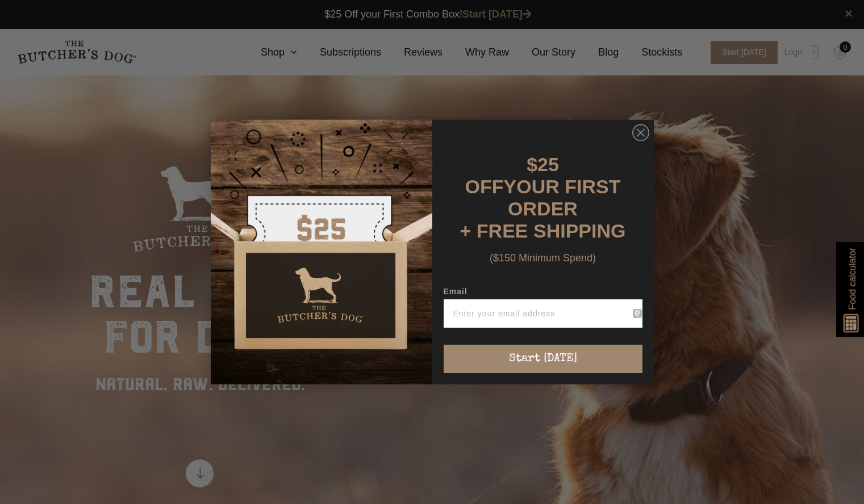 This screenshot has width=864, height=504. Describe the element at coordinates (321, 252) in the screenshot. I see `img: d0d537dc-5429-4832-8318-9955428ea0a1.jpeg` at that location.